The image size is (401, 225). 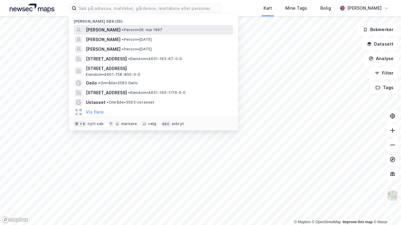 I want to click on div: ⌘ + k, so click(x=80, y=124).